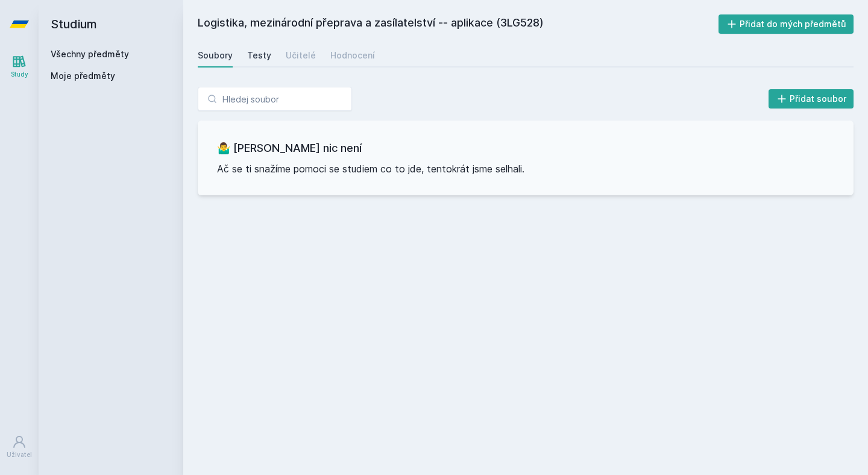 The height and width of the screenshot is (475, 868). I want to click on div: Soubory, so click(215, 56).